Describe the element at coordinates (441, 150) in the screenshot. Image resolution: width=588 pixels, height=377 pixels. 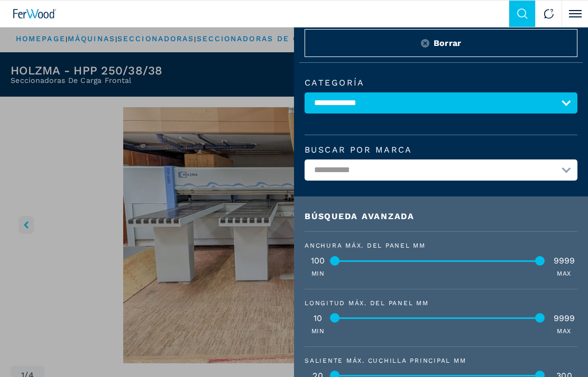
I see `label: Buscar por marca` at that location.